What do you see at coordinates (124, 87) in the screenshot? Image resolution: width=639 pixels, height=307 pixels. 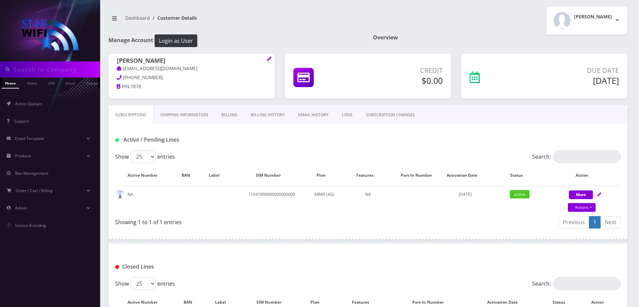 I see `a: PIN:` at bounding box center [124, 87].